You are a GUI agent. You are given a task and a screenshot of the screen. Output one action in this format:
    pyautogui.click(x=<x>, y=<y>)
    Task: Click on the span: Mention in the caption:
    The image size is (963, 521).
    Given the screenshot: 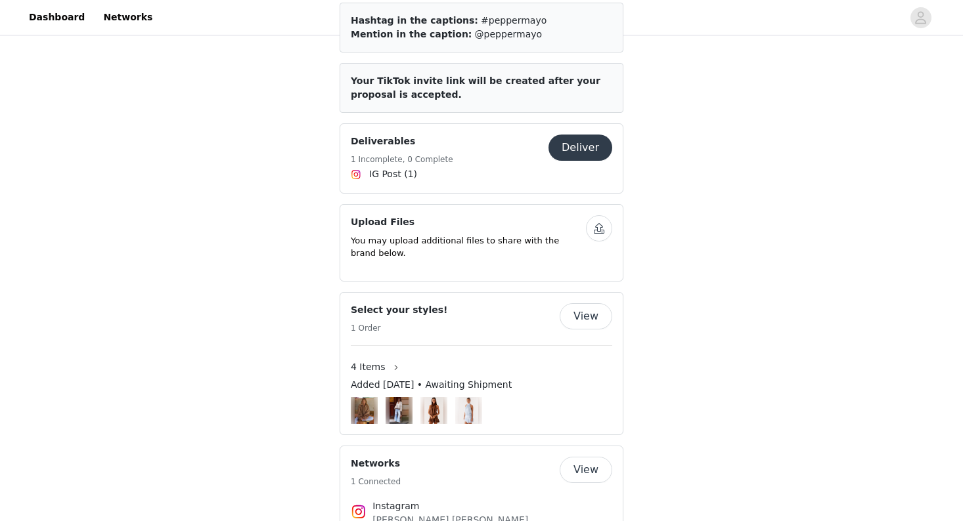 What is the action you would take?
    pyautogui.click(x=411, y=34)
    